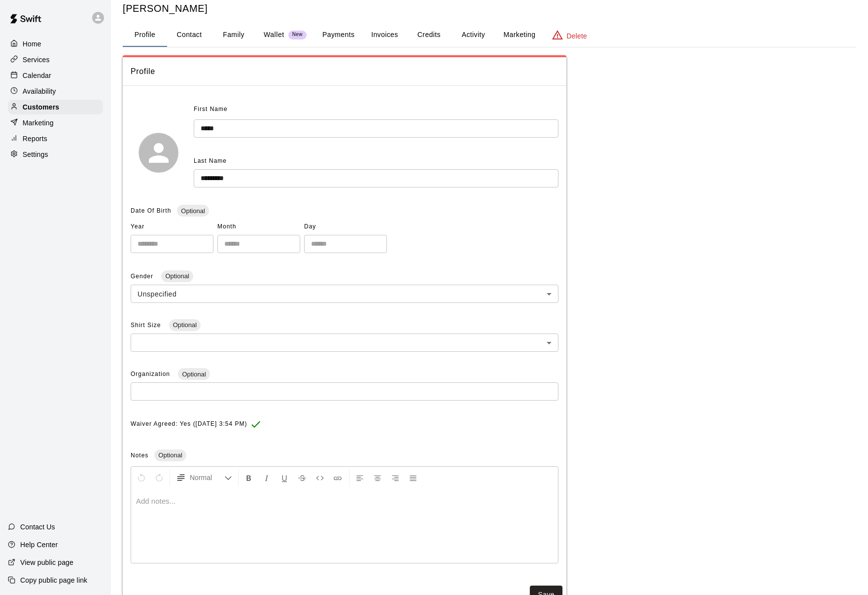 The image size is (868, 595). Describe the element at coordinates (41, 107) in the screenshot. I see `p: Customers` at that location.